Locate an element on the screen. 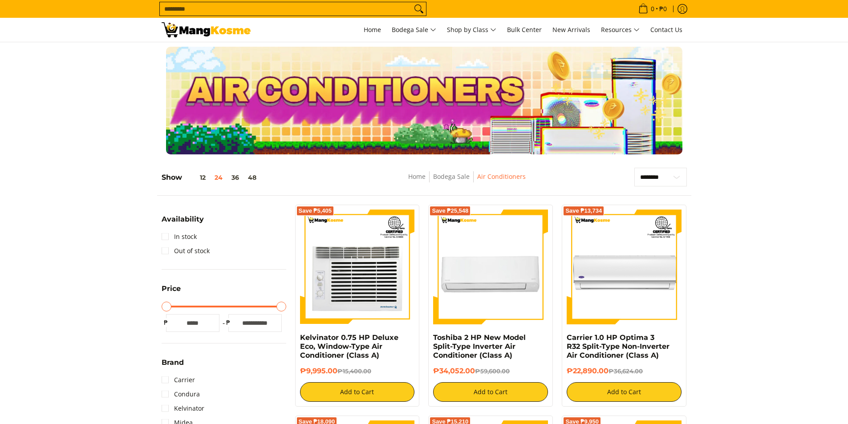 The image size is (848, 424). button: 24 is located at coordinates (218, 178).